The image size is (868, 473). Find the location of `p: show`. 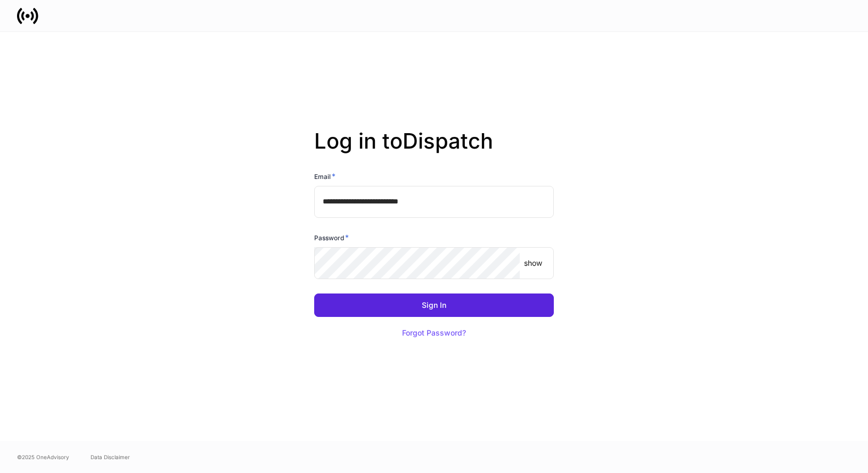

p: show is located at coordinates (533, 263).